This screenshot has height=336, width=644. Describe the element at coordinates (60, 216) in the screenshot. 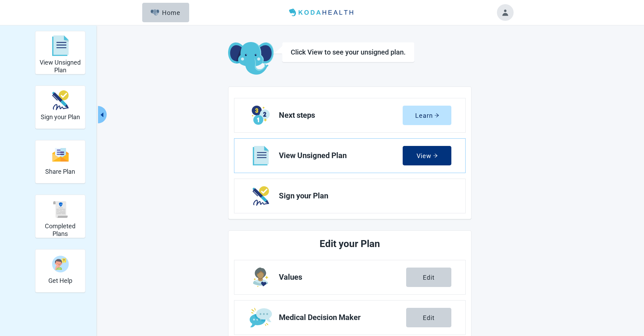

I see `div: Completed Plans` at that location.